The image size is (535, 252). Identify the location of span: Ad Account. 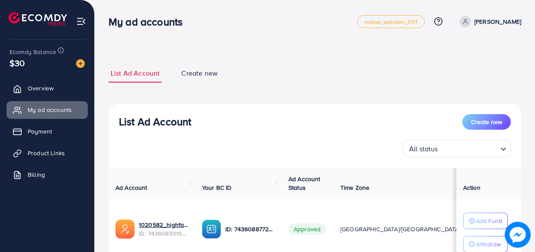
(132, 188).